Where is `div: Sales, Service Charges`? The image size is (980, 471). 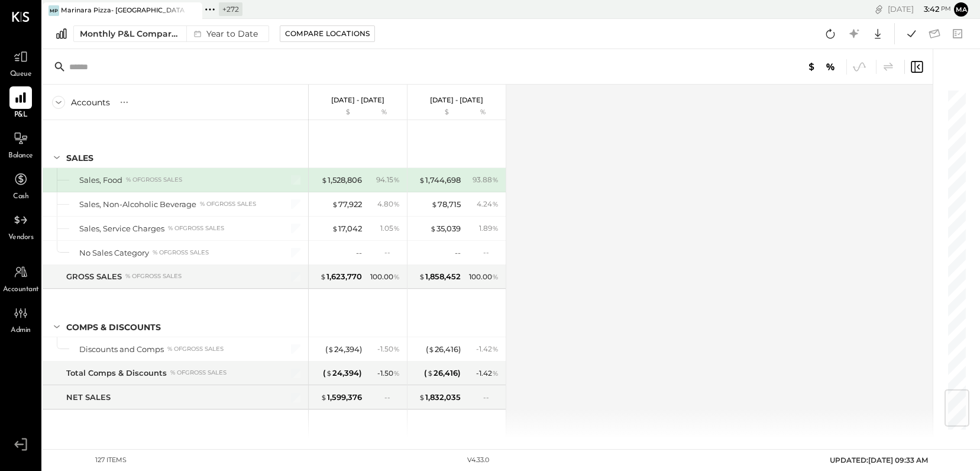 div: Sales, Service Charges is located at coordinates (122, 229).